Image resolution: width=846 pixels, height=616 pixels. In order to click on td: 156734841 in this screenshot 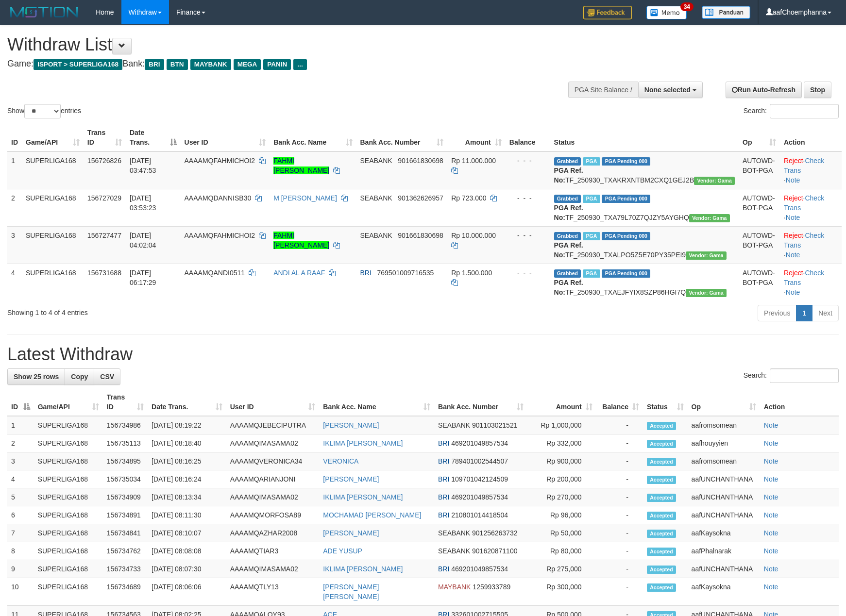, I will do `click(125, 533)`.